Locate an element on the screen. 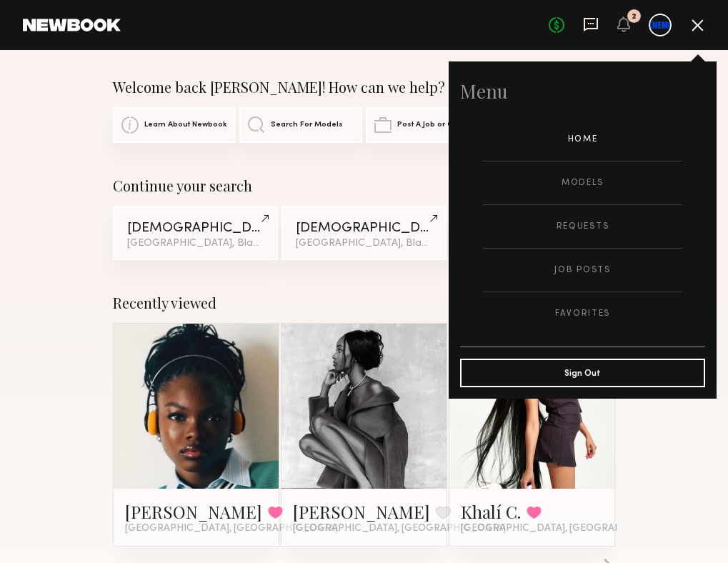 Image resolution: width=728 pixels, height=563 pixels. a: Search For Models is located at coordinates (301, 125).